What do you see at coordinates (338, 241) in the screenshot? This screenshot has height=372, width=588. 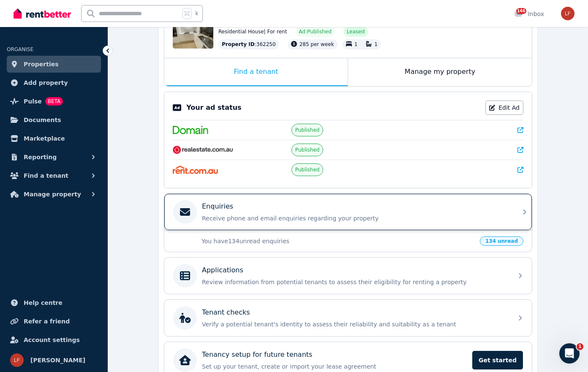 I see `p: You have 134 unread enquiries` at bounding box center [338, 241].